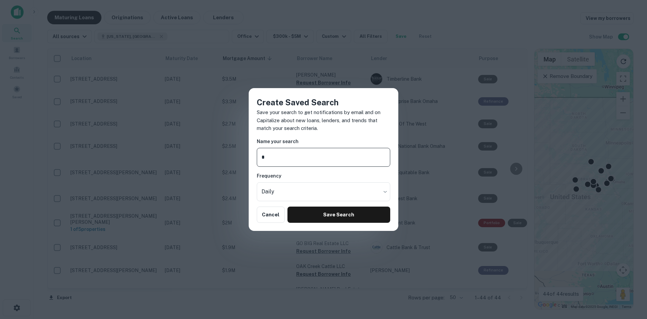  I want to click on button: Save Search, so click(339, 214).